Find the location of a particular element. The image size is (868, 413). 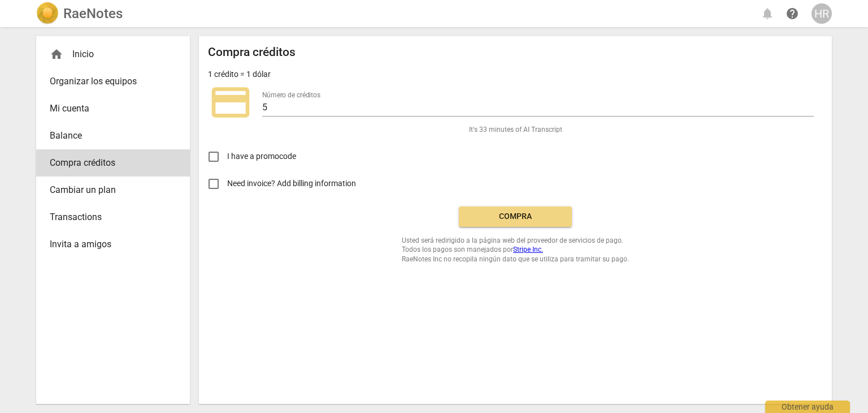

a: Invita a amigos is located at coordinates (113, 244).